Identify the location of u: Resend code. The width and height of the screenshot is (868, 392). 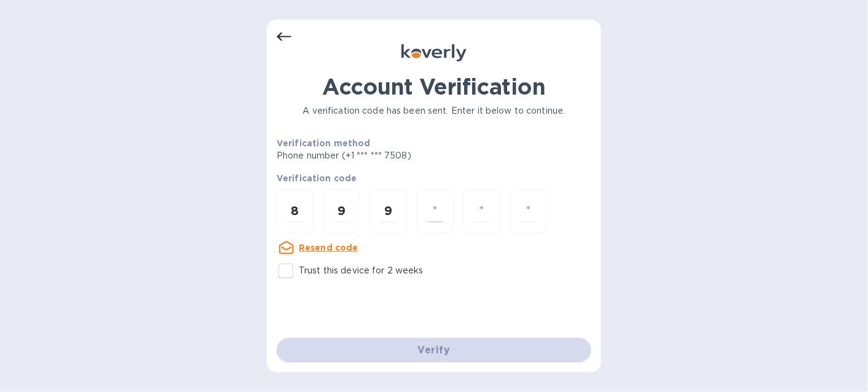
(328, 247).